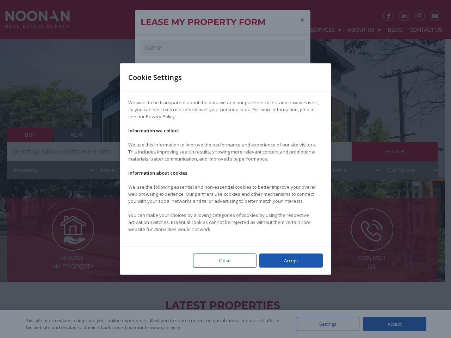 The width and height of the screenshot is (451, 338). Describe the element at coordinates (226, 222) in the screenshot. I see `p: You can make your choices by allowing categories of cookies by using the respective activation sw...` at that location.